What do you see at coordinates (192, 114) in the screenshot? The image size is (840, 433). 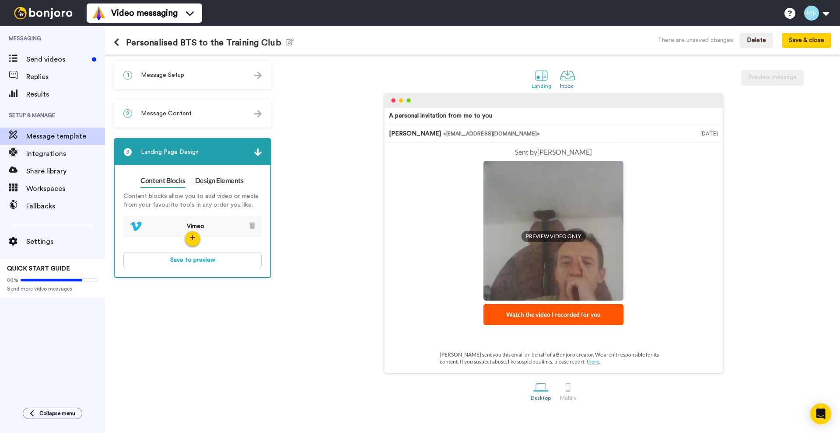 I see `div: 2Message Content` at bounding box center [192, 114].